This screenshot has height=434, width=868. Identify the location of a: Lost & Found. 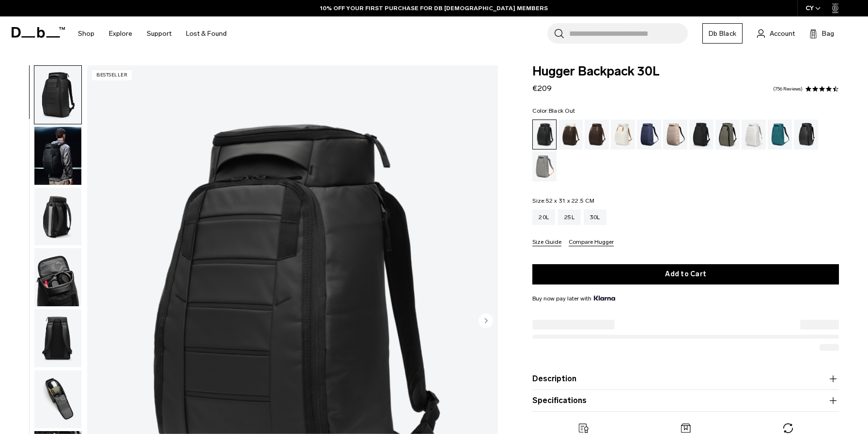
(206, 33).